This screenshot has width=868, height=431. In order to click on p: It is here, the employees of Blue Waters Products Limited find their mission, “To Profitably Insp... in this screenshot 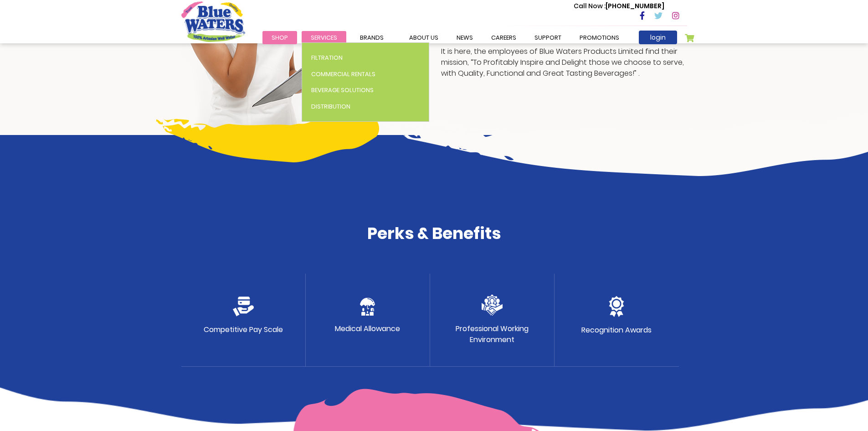, I will do `click(564, 62)`.